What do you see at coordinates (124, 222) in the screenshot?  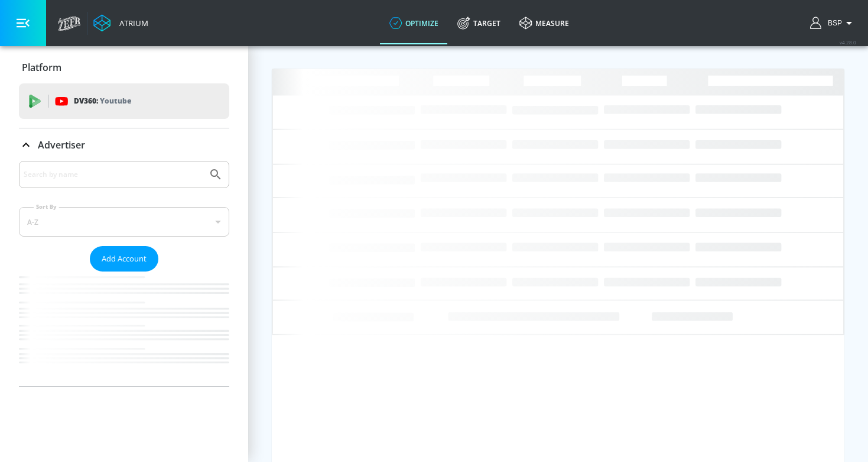 I see `div: A-Z` at bounding box center [124, 222].